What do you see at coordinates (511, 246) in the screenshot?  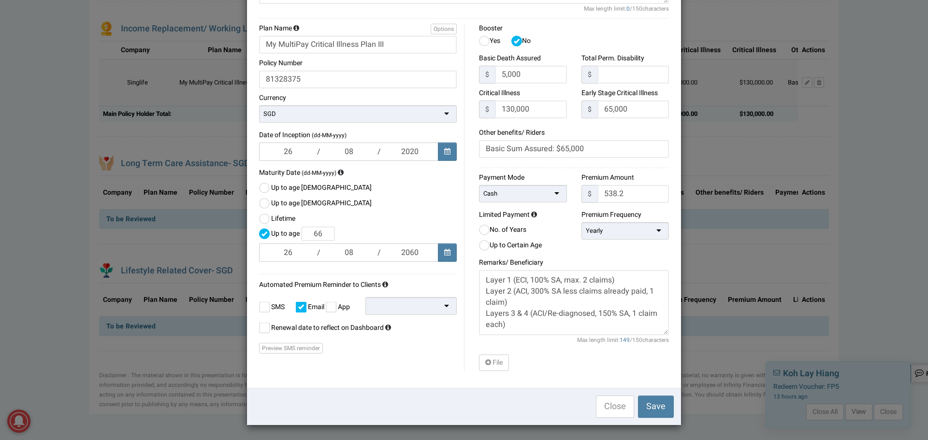 I see `label: Up to Certain Age` at bounding box center [511, 246].